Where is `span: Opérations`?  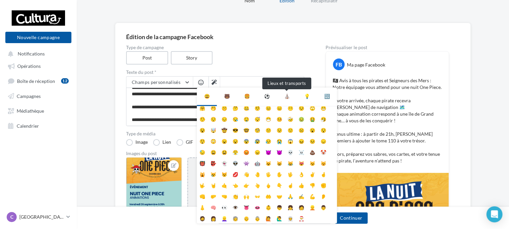 span: Opérations is located at coordinates (29, 66).